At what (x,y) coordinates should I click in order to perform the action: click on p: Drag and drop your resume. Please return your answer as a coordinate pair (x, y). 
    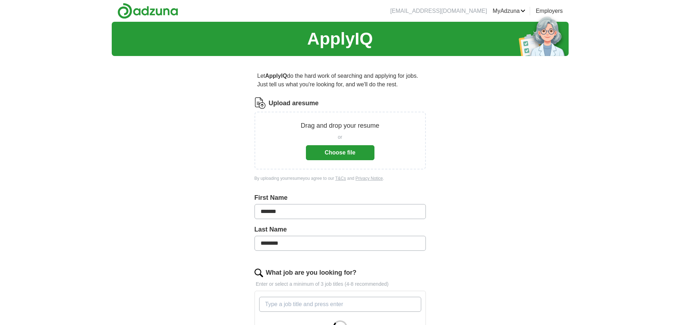
    Looking at the image, I should click on (340, 126).